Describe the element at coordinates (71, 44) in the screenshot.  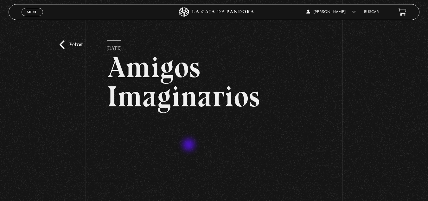
I see `a: Volver` at that location.